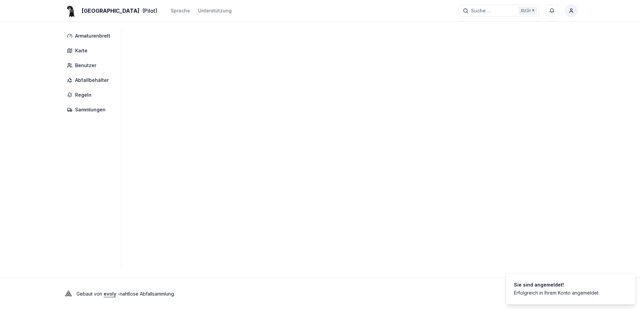  Describe the element at coordinates (110, 294) in the screenshot. I see `a: evoly` at that location.